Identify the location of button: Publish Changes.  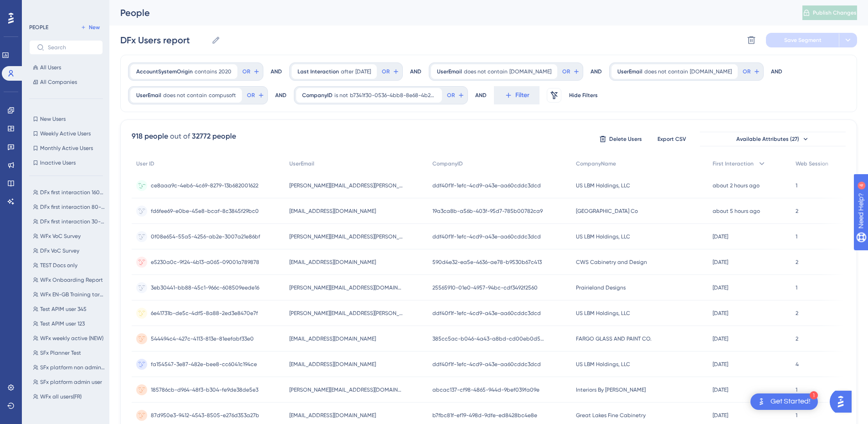
(829, 13).